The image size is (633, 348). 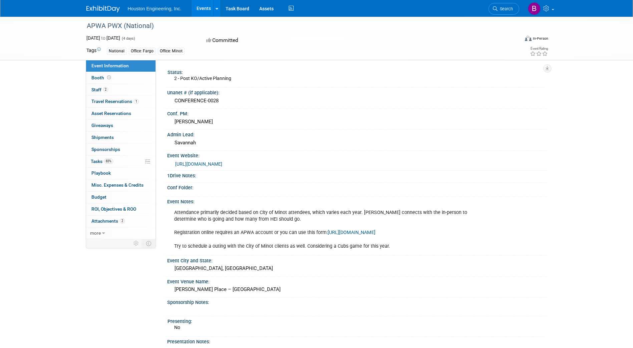 What do you see at coordinates (528, 38) in the screenshot?
I see `img: Format-Inperson.png` at bounding box center [528, 38].